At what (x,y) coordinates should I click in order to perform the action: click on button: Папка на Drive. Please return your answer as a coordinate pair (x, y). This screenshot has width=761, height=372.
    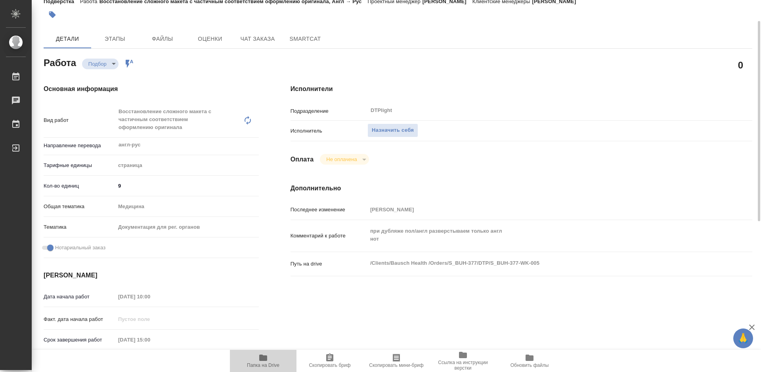
    Looking at the image, I should click on (263, 361).